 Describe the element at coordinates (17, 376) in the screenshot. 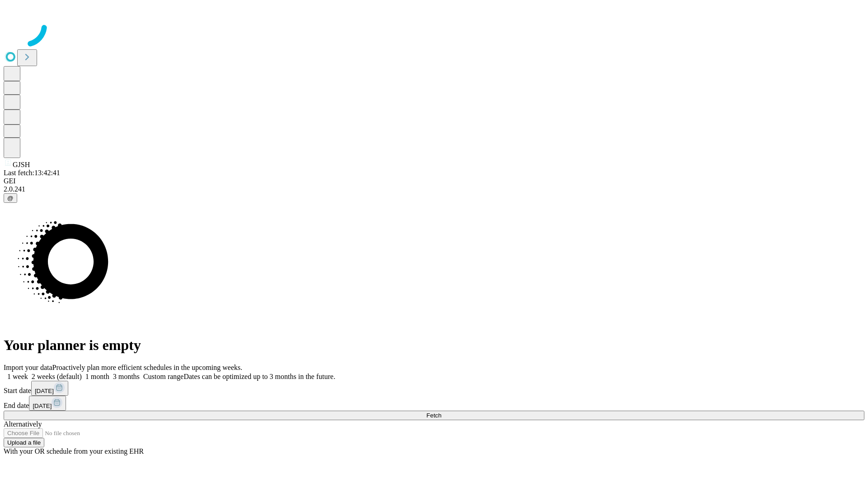

I see `span: 1 week` at that location.